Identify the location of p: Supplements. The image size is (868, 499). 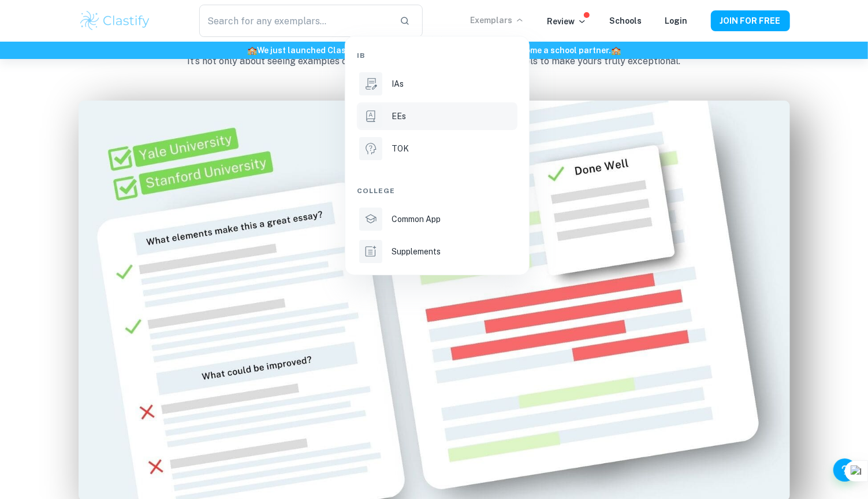
(415, 251).